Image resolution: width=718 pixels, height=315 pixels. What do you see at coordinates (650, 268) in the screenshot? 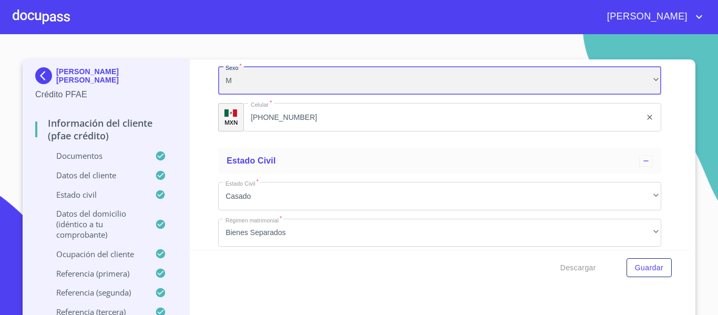
I see `span: Guardar` at bounding box center [650, 268].